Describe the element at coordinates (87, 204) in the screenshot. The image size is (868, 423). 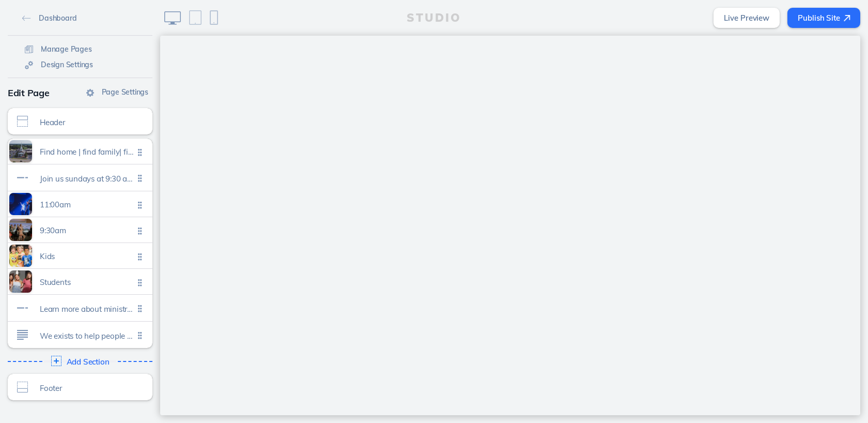
I see `span: 11:00am` at that location.